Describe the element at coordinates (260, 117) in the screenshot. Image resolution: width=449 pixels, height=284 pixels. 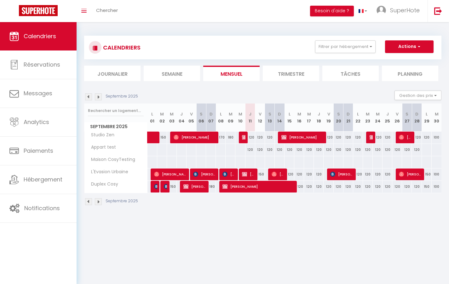
I see `th: 12` at that location.